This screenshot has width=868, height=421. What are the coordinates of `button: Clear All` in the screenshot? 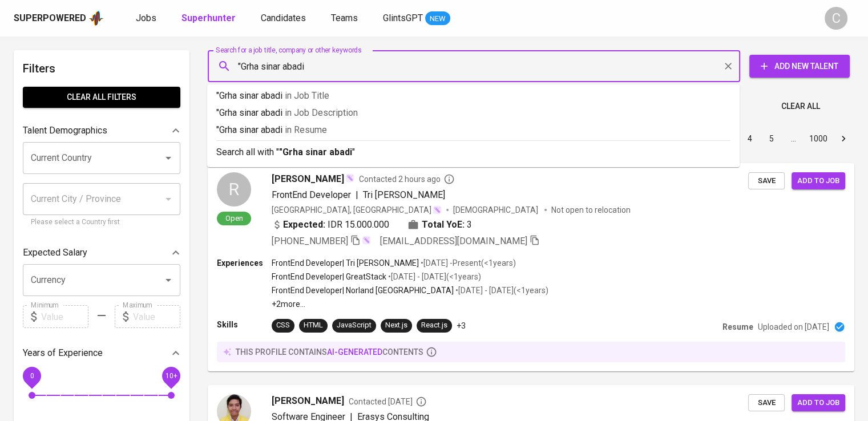 It's located at (800, 106).